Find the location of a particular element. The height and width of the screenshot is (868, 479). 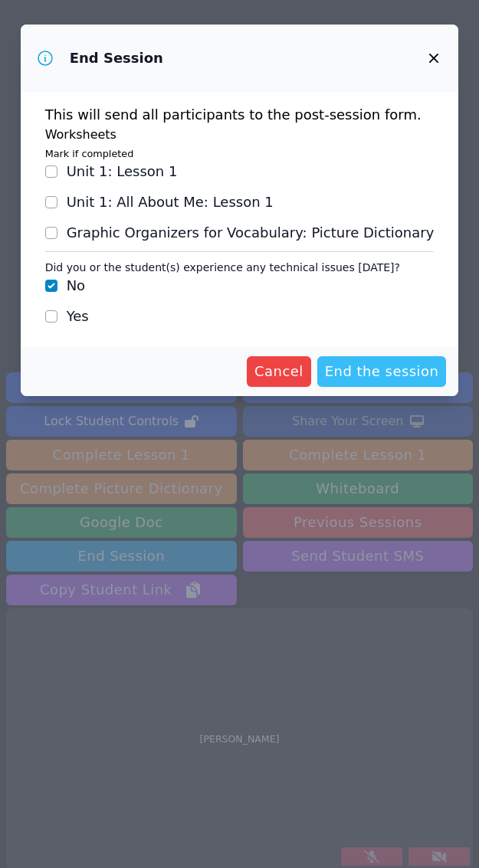

h3: Worksheets is located at coordinates (240, 135).